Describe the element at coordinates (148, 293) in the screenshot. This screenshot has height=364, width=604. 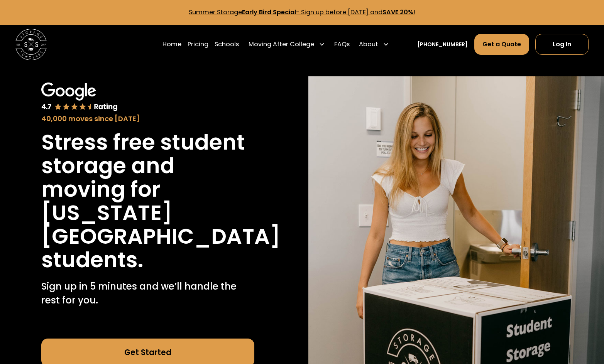
I see `p: Sign up in 5 minutes and we’ll handle the rest for you.` at that location.